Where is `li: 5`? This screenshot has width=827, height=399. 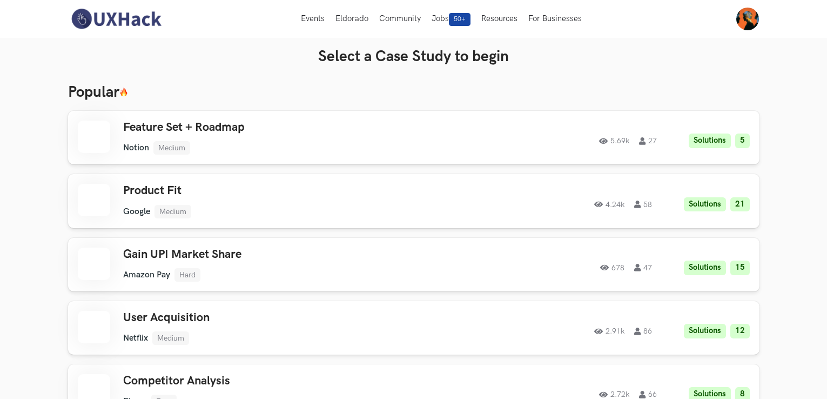 li: 5 is located at coordinates (742, 140).